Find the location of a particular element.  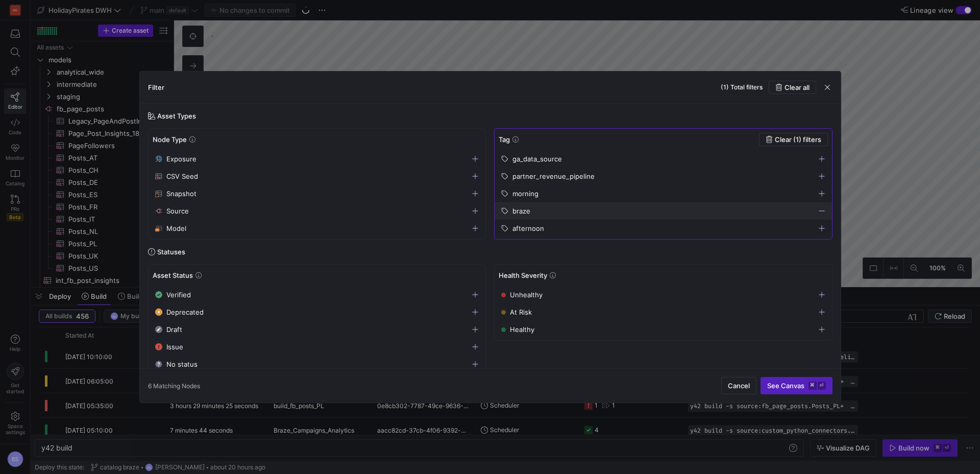

span: Exposure is located at coordinates (181, 159).